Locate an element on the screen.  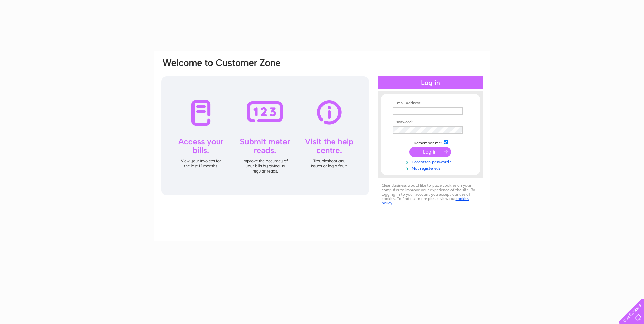
a: Forgotten password? is located at coordinates (431, 161).